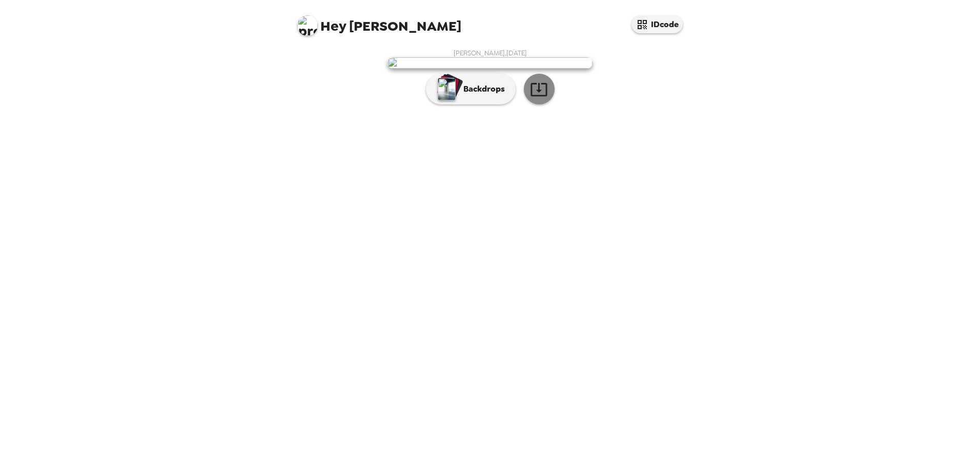 The image size is (980, 473). I want to click on p: Backdrops, so click(482, 89).